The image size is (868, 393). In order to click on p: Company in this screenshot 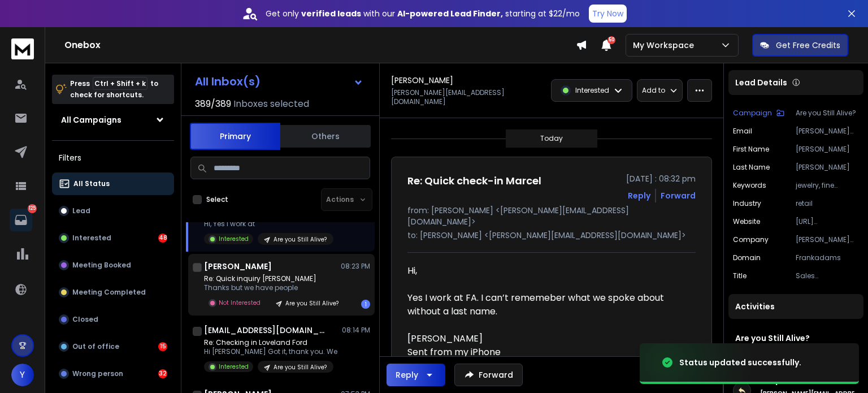, I will do `click(750, 240)`.